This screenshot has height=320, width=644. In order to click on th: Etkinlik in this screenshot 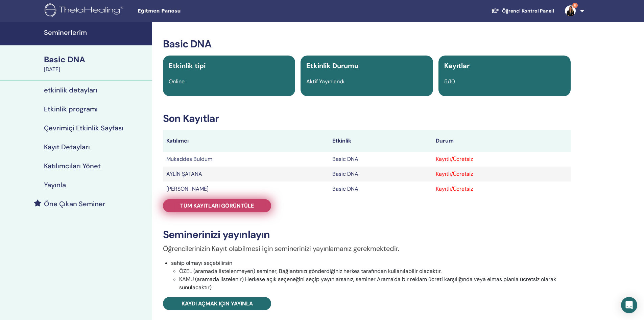, I will do `click(381, 141)`.